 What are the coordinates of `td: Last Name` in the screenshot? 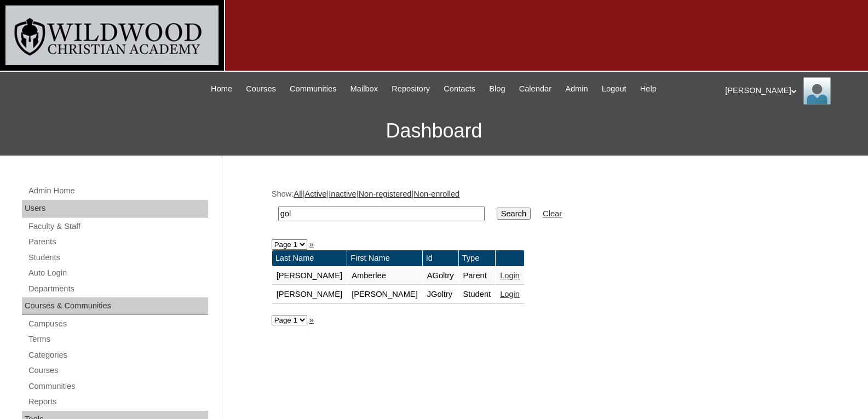 It's located at (310, 258).